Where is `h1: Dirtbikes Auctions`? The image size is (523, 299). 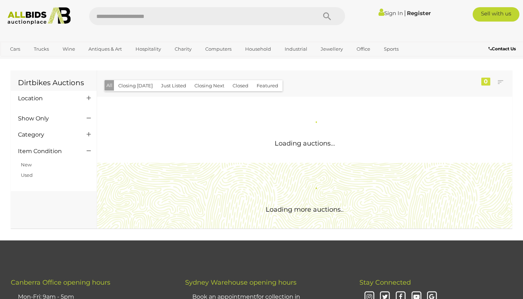
h1: Dirtbikes Auctions is located at coordinates (54, 83).